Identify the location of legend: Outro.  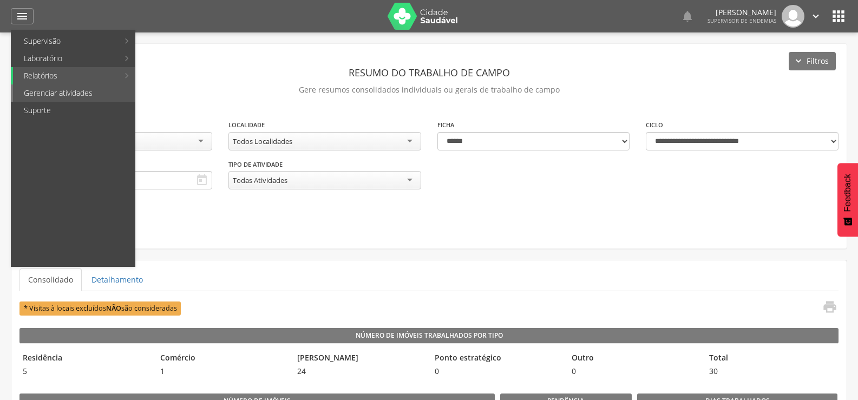
(635, 359).